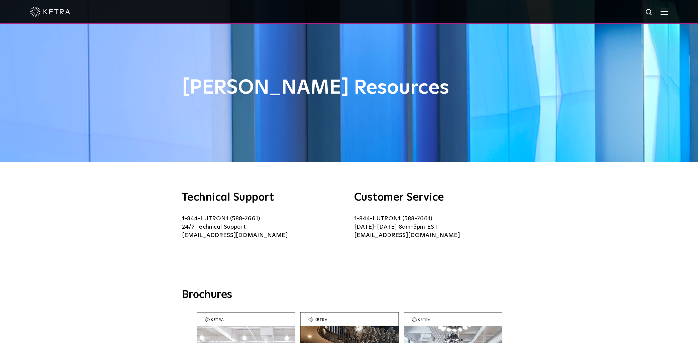 The width and height of the screenshot is (698, 343). Describe the element at coordinates (649, 12) in the screenshot. I see `img: search icon` at that location.